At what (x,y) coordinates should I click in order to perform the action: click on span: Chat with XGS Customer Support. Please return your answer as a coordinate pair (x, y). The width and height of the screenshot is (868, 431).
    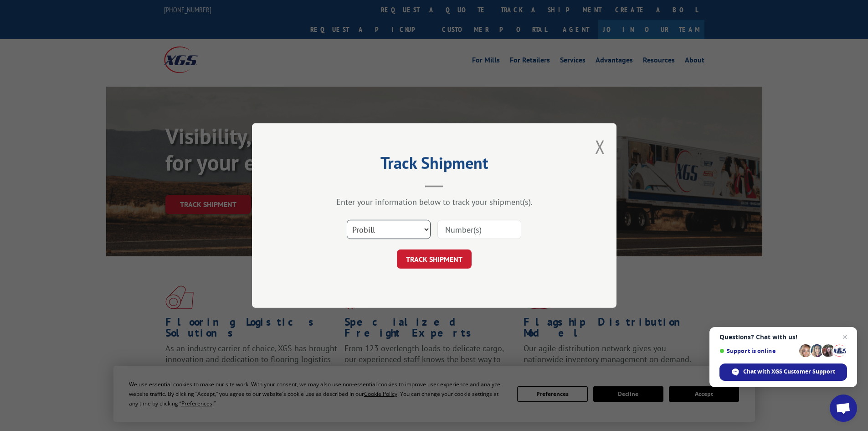
    Looking at the image, I should click on (789, 372).